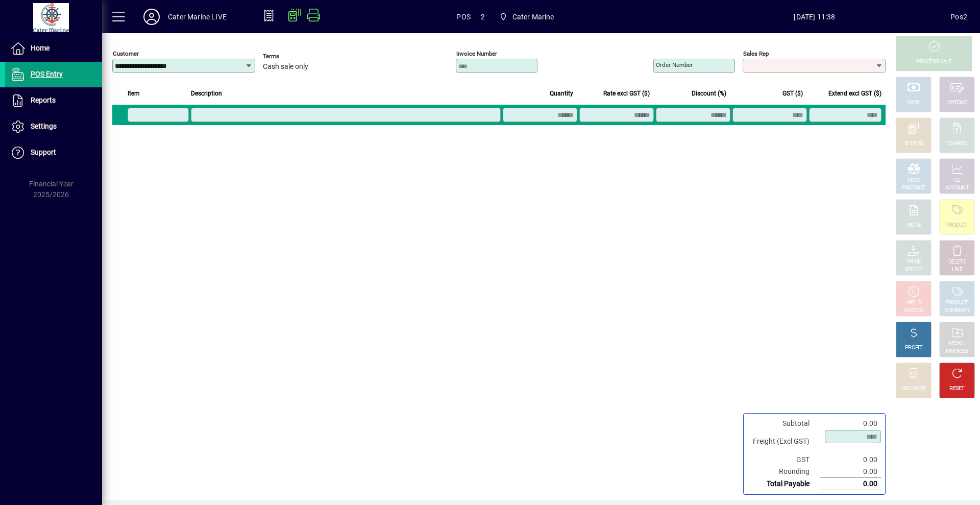  What do you see at coordinates (855, 94) in the screenshot?
I see `span: Extend excl GST ($)` at bounding box center [855, 94].